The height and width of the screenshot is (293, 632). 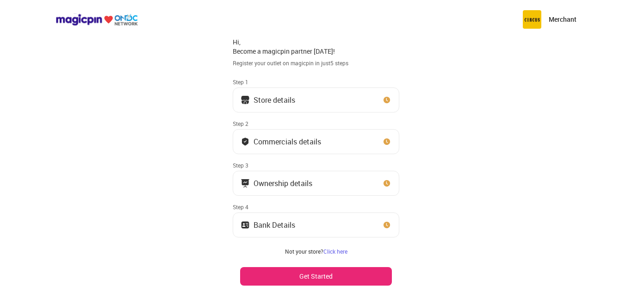 What do you see at coordinates (316, 207) in the screenshot?
I see `div: Step 4` at bounding box center [316, 207].